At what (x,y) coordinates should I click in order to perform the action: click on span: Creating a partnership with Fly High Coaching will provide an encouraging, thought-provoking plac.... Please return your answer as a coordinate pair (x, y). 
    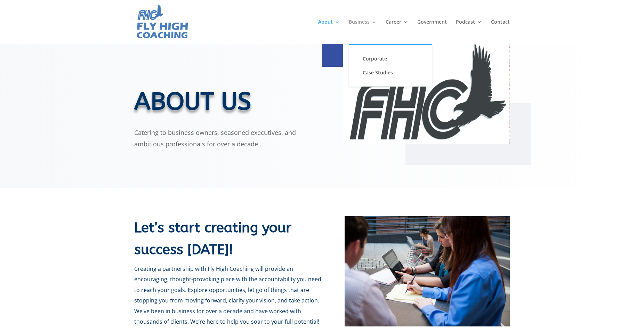
    Looking at the image, I should click on (228, 295).